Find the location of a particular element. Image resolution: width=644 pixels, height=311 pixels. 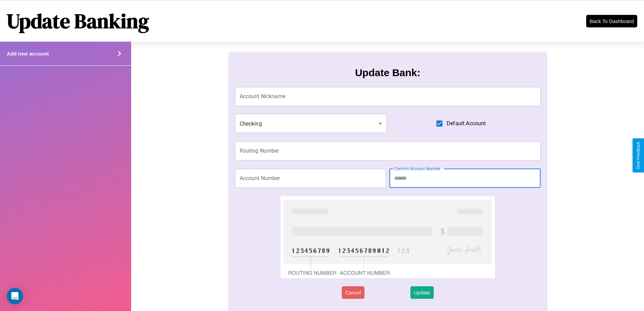

label: Confirm Account Number is located at coordinates (417, 169).